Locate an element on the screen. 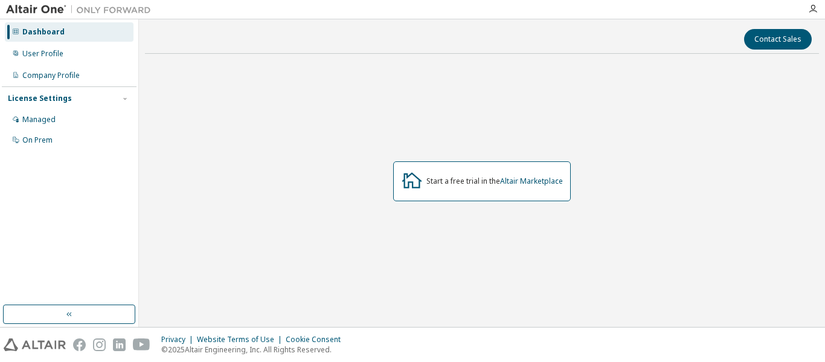 Image resolution: width=825 pixels, height=362 pixels. div: Website Terms of Use is located at coordinates (241, 339).